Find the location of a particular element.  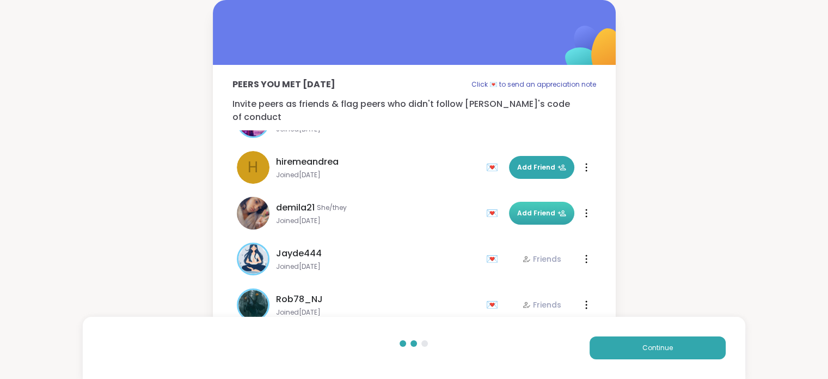

span: h is located at coordinates (253, 167).